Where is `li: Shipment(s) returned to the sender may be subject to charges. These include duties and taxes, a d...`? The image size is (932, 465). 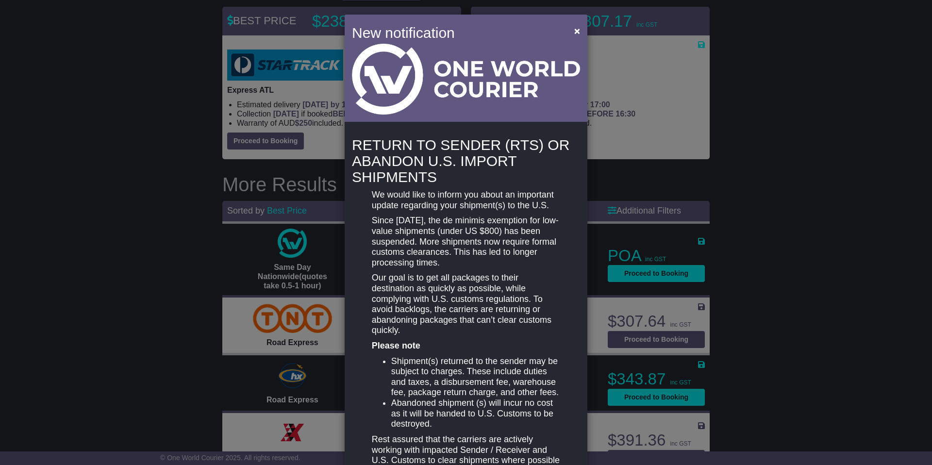
li: Shipment(s) returned to the sender may be subject to charges. These include duties and taxes, a d... is located at coordinates (476, 377).